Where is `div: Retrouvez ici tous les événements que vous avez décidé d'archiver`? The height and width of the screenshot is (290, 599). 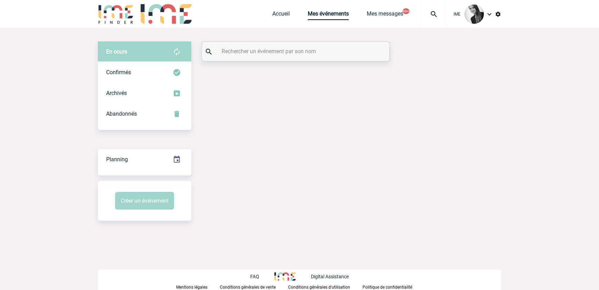 div: Retrouvez ici tous les événements que vous avez décidé d'archiver is located at coordinates (144, 93).